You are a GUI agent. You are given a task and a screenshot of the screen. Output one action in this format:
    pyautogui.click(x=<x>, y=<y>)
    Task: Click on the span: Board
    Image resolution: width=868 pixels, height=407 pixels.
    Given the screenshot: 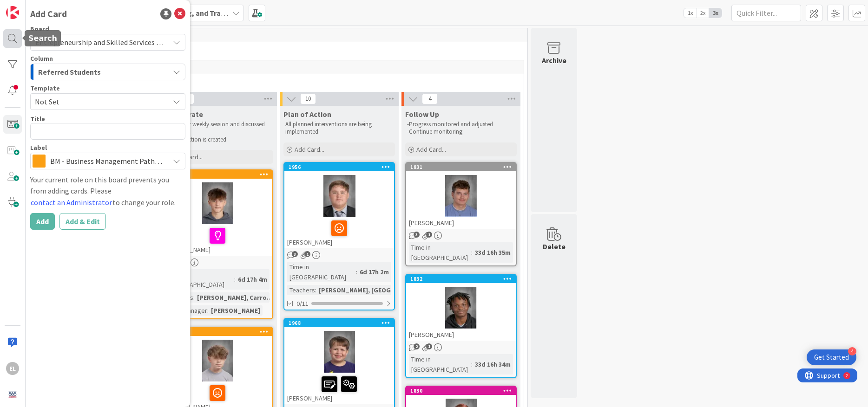 What is the action you would take?
    pyautogui.click(x=40, y=29)
    